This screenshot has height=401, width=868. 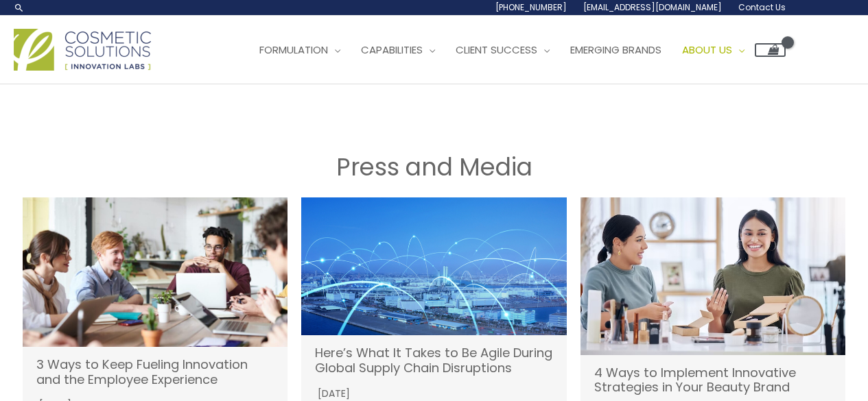 What do you see at coordinates (398, 50) in the screenshot?
I see `a: Capabilities` at bounding box center [398, 50].